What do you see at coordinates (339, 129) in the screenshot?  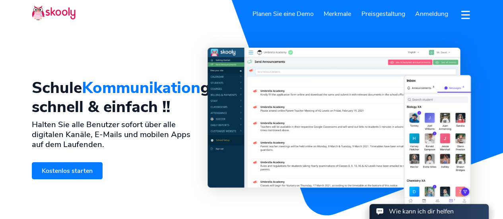 I see `img: Schulkommunikations-App & Software - <span class='notranslate'>Skooly | Probieren Sie es kostenlo...` at bounding box center [339, 129].